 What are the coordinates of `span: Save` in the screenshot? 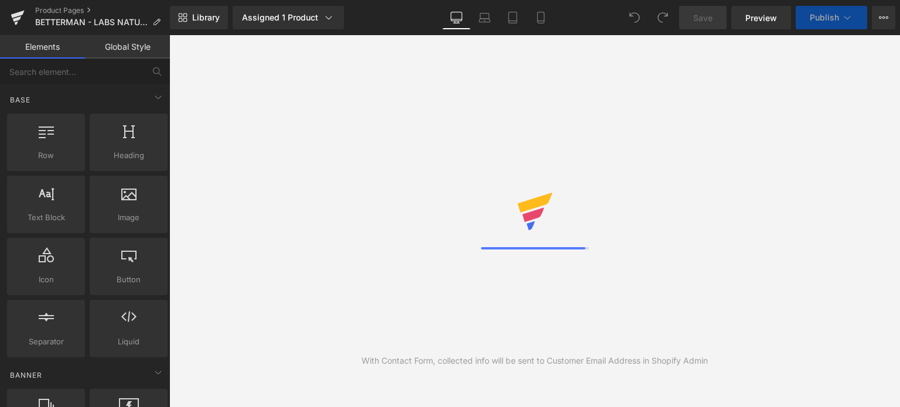 It's located at (702, 18).